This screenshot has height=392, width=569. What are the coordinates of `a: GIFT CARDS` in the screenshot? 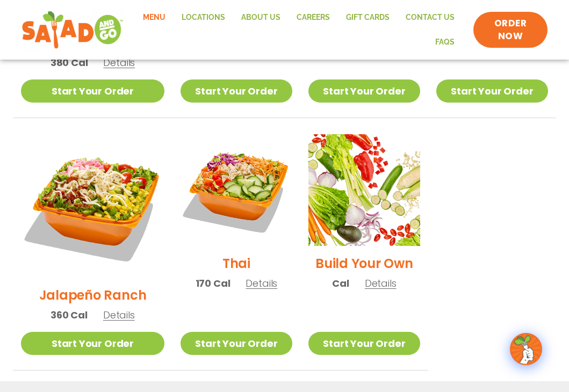 It's located at (367, 18).